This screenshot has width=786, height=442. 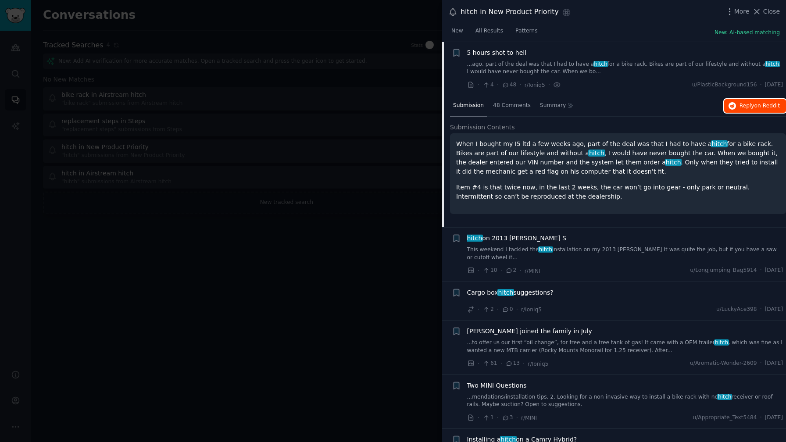 What do you see at coordinates (507, 310) in the screenshot?
I see `span: 0` at bounding box center [507, 310].